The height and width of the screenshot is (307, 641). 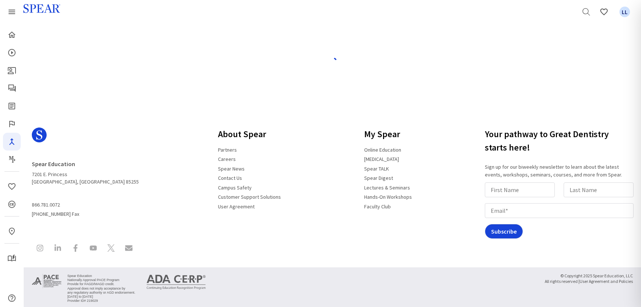 What do you see at coordinates (12, 35) in the screenshot?
I see `a: Home` at bounding box center [12, 35].